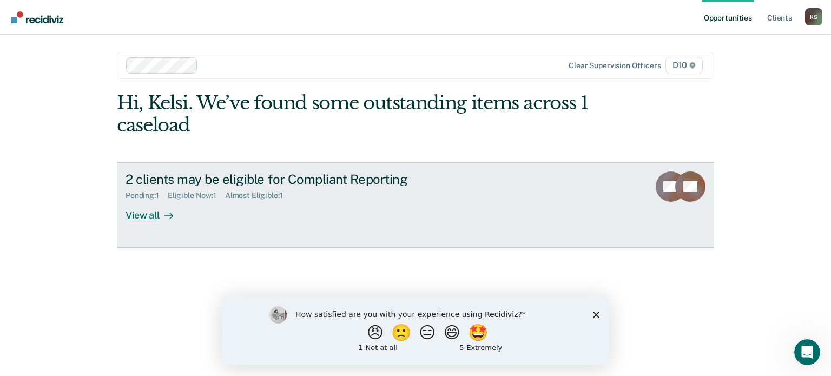 The image size is (831, 376). Describe the element at coordinates (196, 195) in the screenshot. I see `div: Eligible Now : 1` at that location.